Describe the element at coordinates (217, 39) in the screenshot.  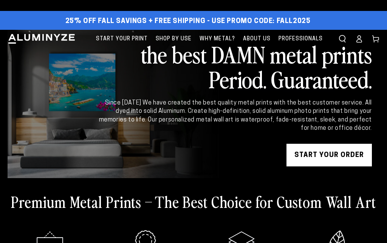
I see `a: Why Metal?` at that location.